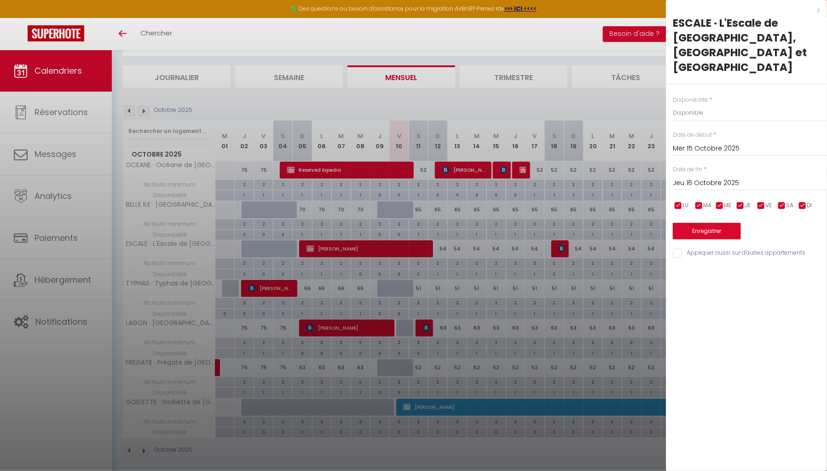 The height and width of the screenshot is (471, 827). Describe the element at coordinates (707, 231) in the screenshot. I see `button: Enregistrer` at that location.